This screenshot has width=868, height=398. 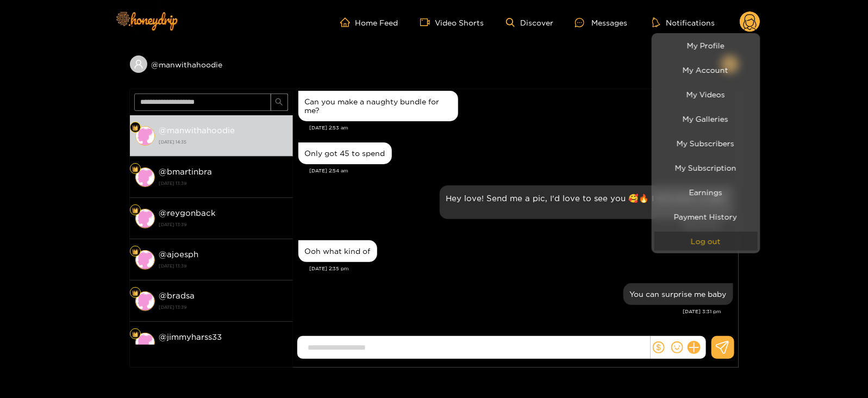 What do you see at coordinates (706, 143) in the screenshot?
I see `a: My Subscribers` at bounding box center [706, 143].